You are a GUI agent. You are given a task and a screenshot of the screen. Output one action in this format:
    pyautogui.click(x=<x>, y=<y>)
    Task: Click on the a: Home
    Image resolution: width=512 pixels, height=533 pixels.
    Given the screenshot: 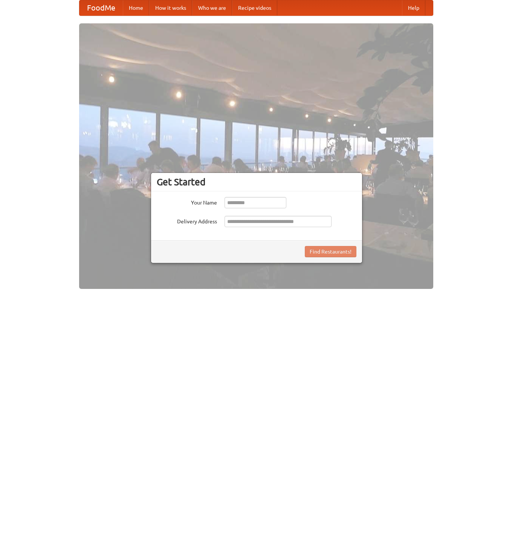 What is the action you would take?
    pyautogui.click(x=136, y=8)
    